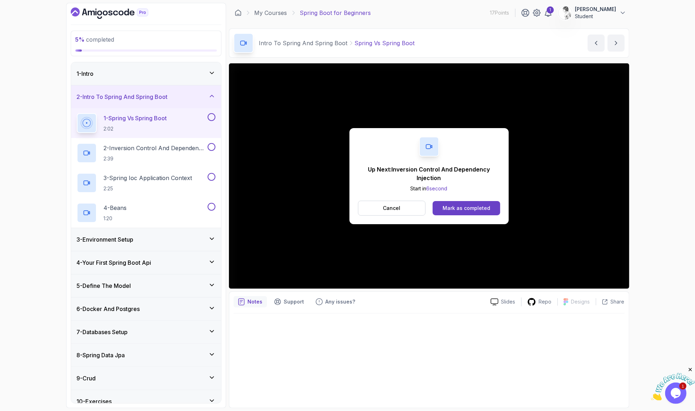 The image size is (695, 411). I want to click on button: 3-Spring Ioc Application Context2:25, so click(146, 183).